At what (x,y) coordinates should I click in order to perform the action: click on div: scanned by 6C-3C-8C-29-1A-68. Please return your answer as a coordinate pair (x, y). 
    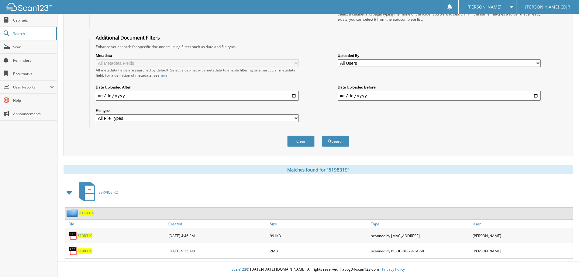
    Looking at the image, I should click on (421, 251).